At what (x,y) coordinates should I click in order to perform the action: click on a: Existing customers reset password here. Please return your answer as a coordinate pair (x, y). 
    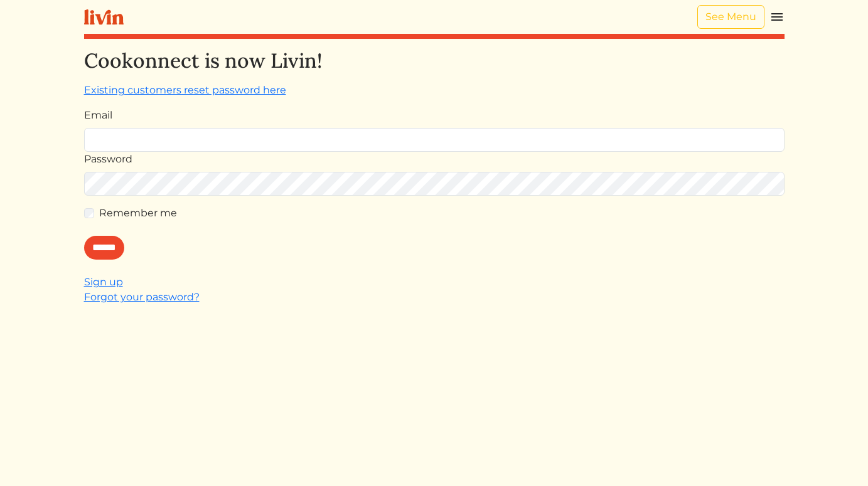
    Looking at the image, I should click on (186, 90).